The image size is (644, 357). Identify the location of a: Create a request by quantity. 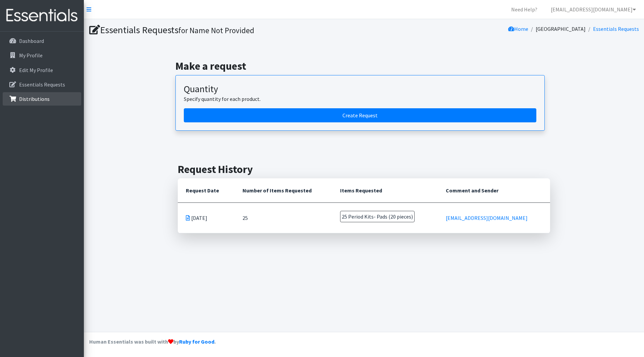
(360, 115).